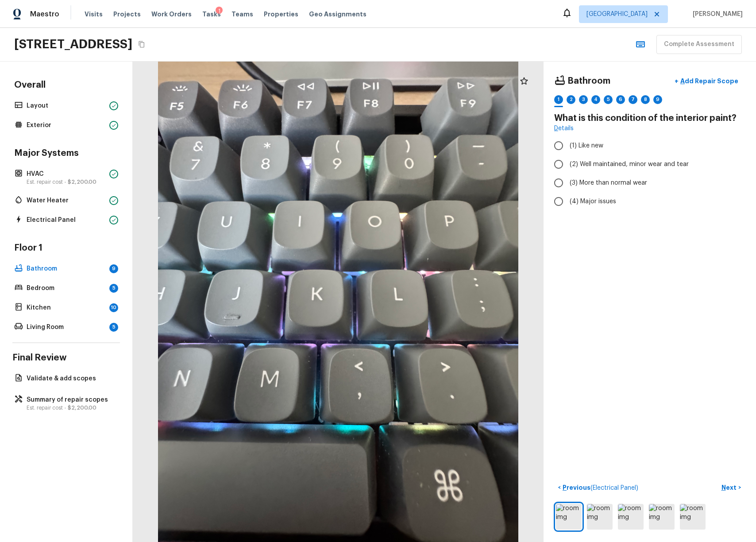  What do you see at coordinates (708, 81) in the screenshot?
I see `p: Add Repair Scope` at bounding box center [708, 81].